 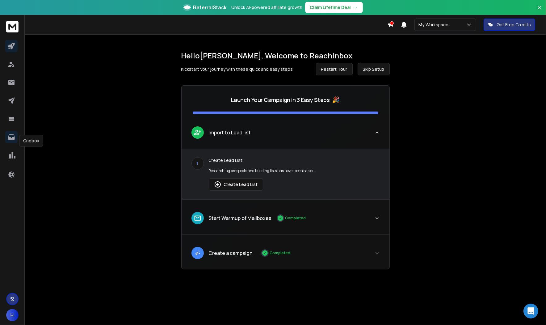 What do you see at coordinates (231, 253) in the screenshot?
I see `p: Create a campaign` at bounding box center [231, 253].